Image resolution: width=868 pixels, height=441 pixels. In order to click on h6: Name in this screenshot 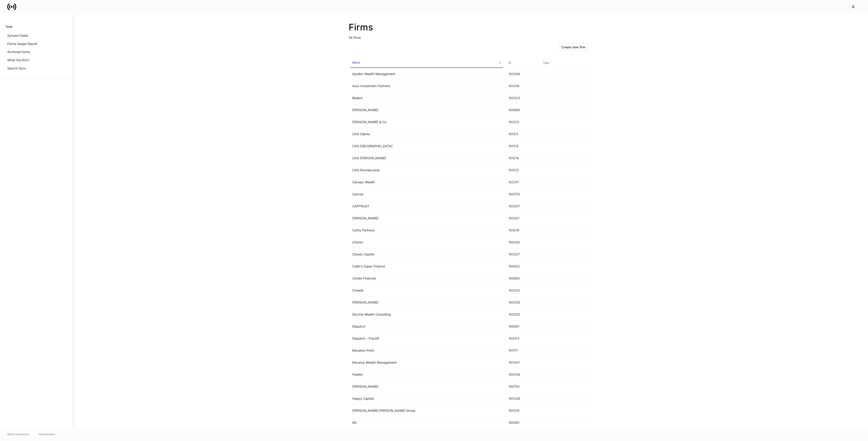, I will do `click(356, 62)`.